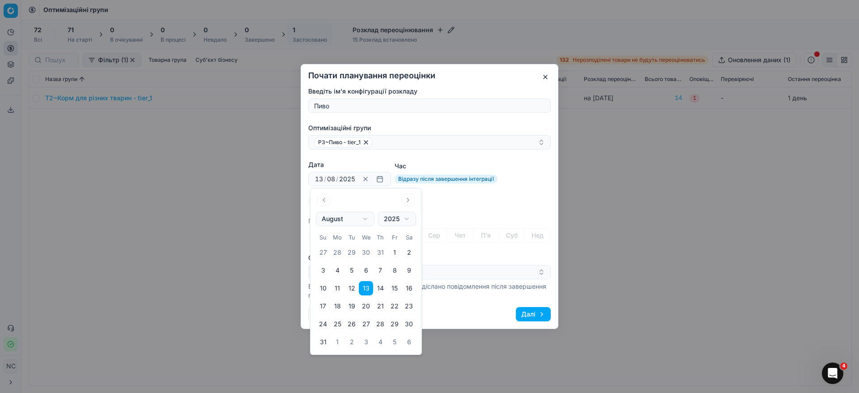 This screenshot has width=859, height=393. What do you see at coordinates (446, 166) in the screenshot?
I see `label: Час` at bounding box center [446, 166].